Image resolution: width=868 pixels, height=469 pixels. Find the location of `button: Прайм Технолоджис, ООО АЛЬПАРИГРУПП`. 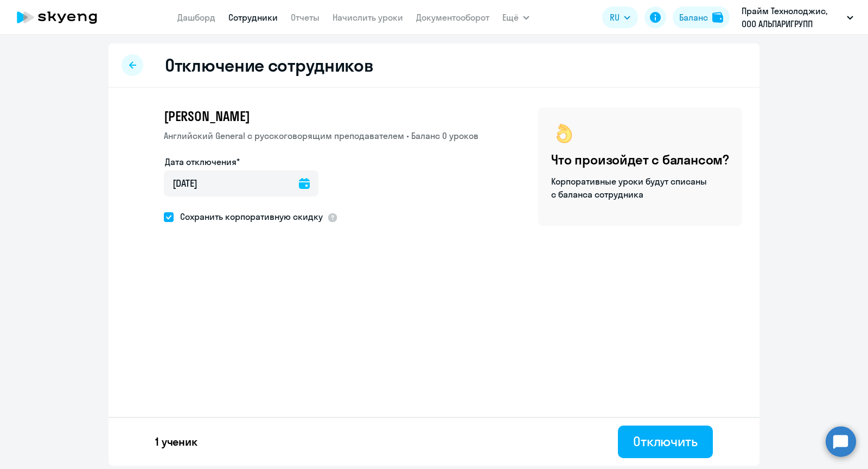

button: Прайм Технолоджис, ООО АЛЬПАРИГРУПП is located at coordinates (797, 17).